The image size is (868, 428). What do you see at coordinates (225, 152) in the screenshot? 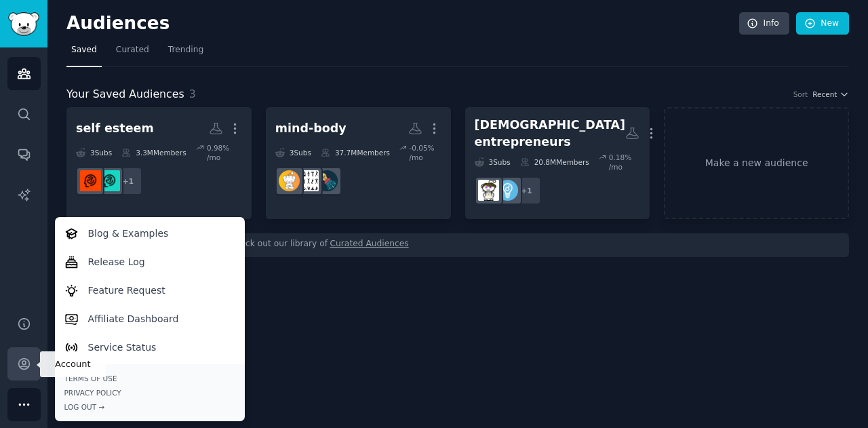
I see `div: 0.98 % /mo` at bounding box center [225, 152].